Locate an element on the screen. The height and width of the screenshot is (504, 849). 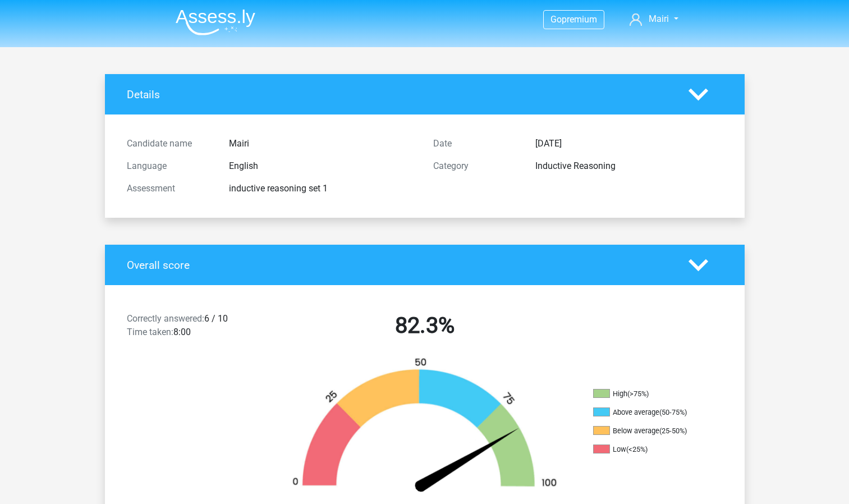
div: Candidate name is located at coordinates (169, 144).